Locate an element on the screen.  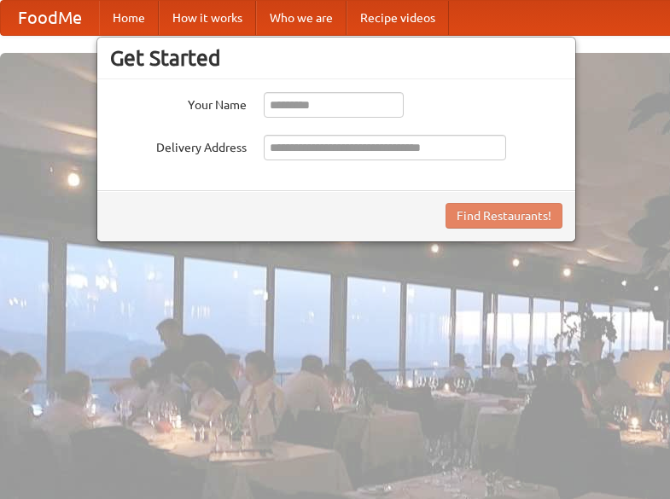
label: Your Name is located at coordinates (178, 102).